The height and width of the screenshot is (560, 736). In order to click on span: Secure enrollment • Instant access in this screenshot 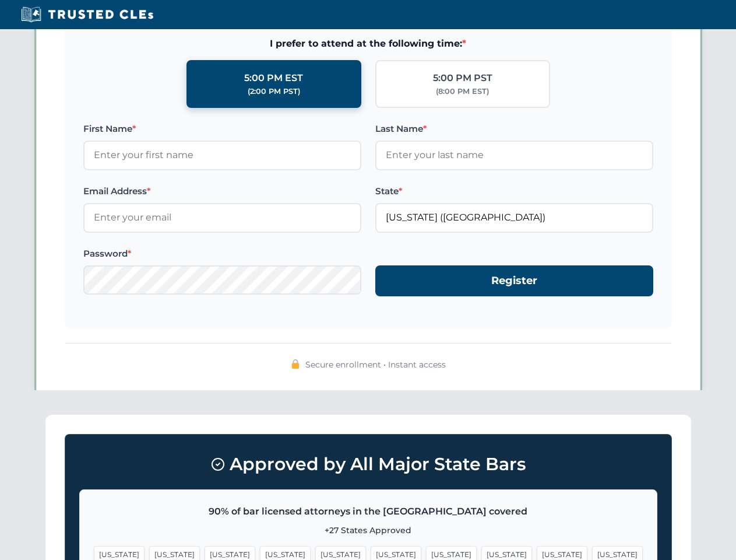, I will do `click(376, 364)`.